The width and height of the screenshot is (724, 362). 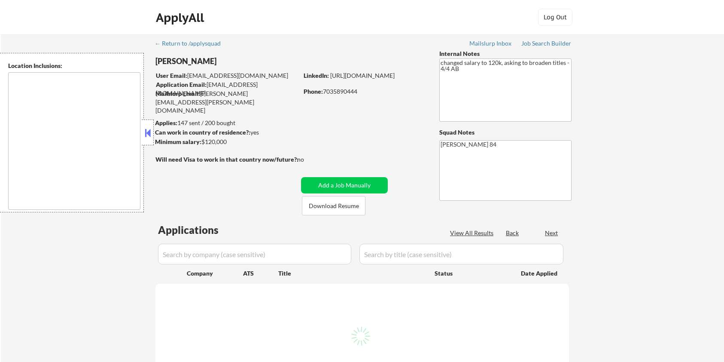 I want to click on strong: Applies:, so click(x=166, y=122).